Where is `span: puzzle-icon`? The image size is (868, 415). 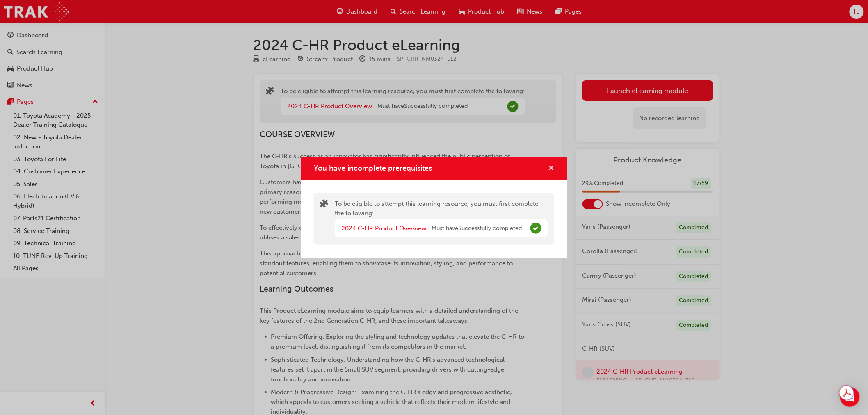 span: puzzle-icon is located at coordinates (324, 205).